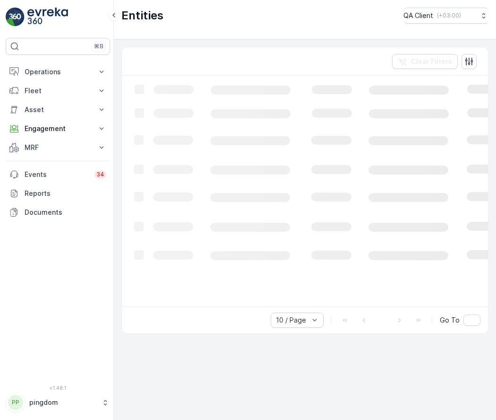 This screenshot has width=496, height=420. I want to click on p: Operations, so click(58, 72).